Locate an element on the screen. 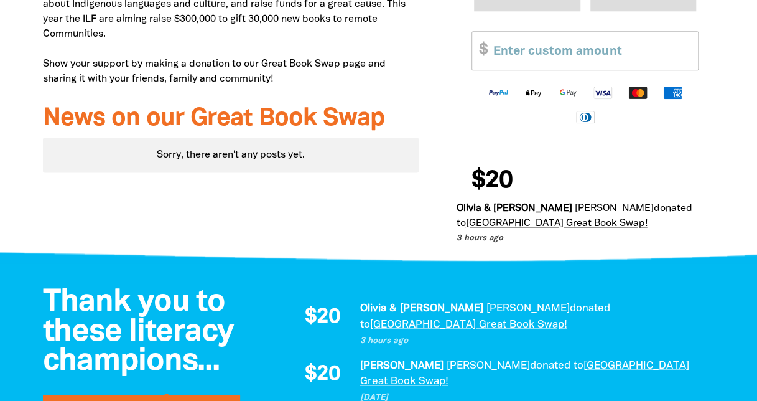  span: Thank you to these literacy champions... is located at coordinates (138, 332).